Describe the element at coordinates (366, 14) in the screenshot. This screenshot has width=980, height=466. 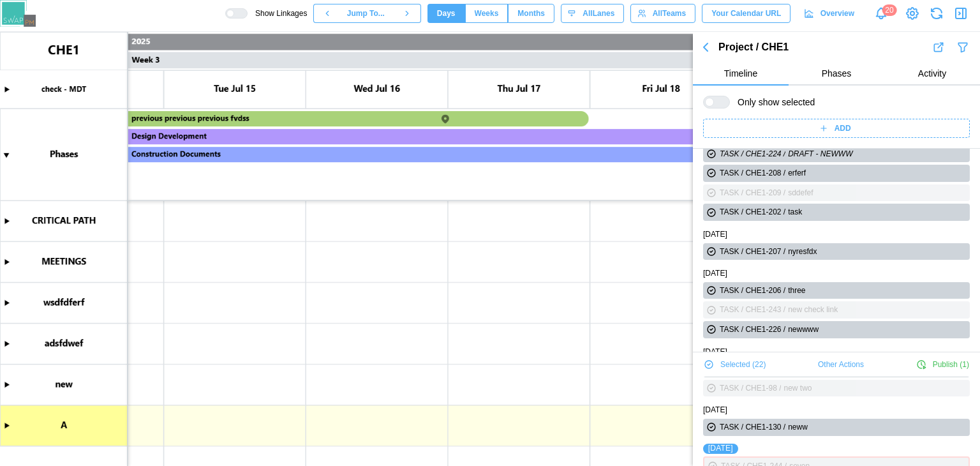
I see `span: Jump To...` at that location.